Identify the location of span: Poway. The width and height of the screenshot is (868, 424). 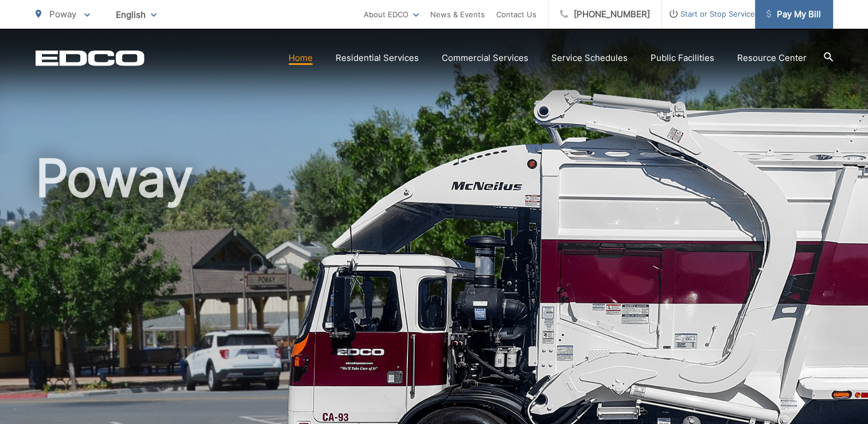
(63, 14).